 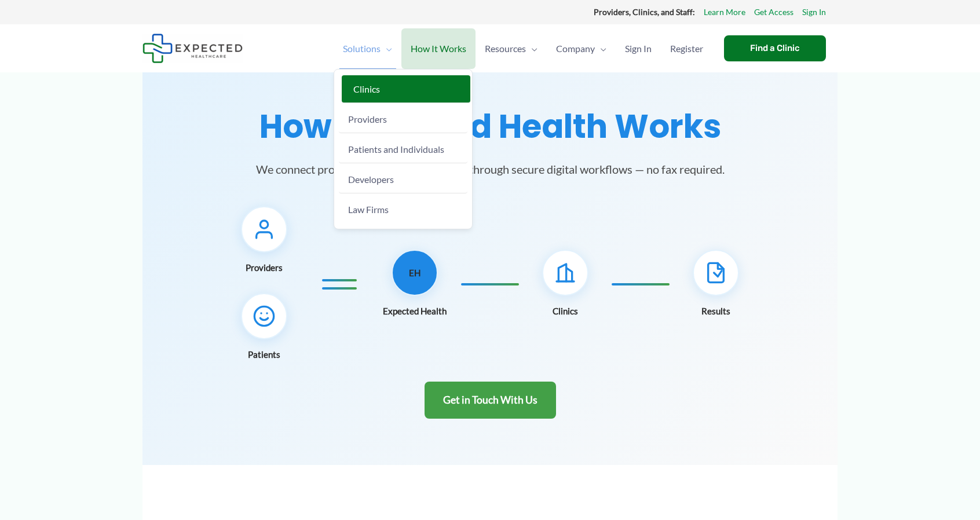 I want to click on a: ResourcesMenu Toggle, so click(x=511, y=49).